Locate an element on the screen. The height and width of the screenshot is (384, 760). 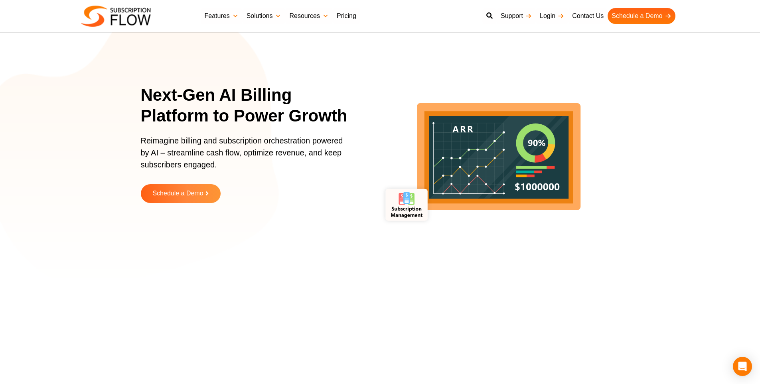
div: Open Intercom Messenger is located at coordinates (743, 366).